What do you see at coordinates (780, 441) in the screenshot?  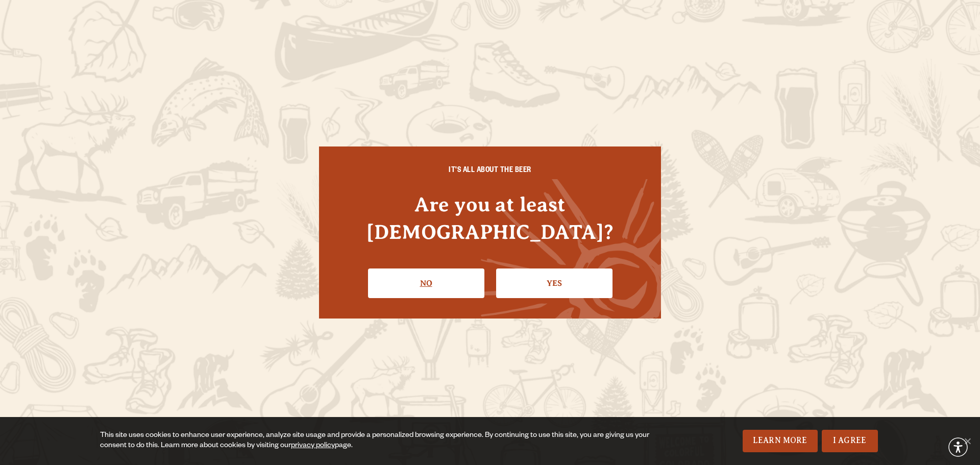 I see `a: Learn More` at bounding box center [780, 441].